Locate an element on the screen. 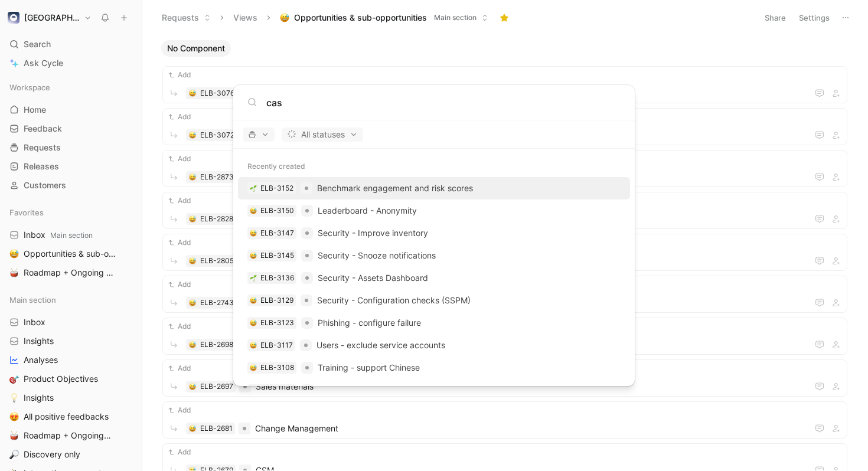  div: ELB-3150 is located at coordinates (277, 211).